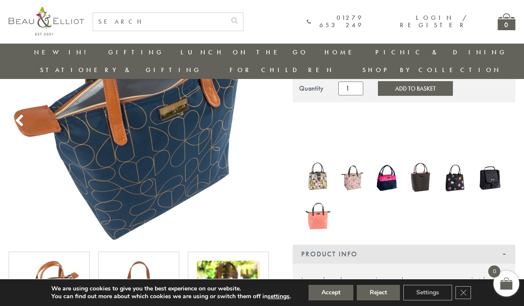  What do you see at coordinates (63, 52) in the screenshot?
I see `a: New in!` at bounding box center [63, 52].